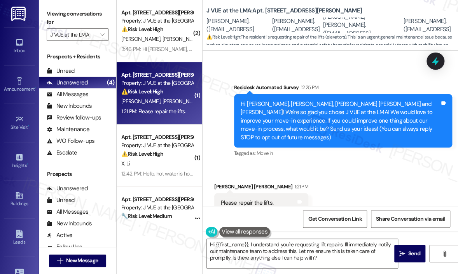  I want to click on button: Share Conversation via email, so click(411, 219).